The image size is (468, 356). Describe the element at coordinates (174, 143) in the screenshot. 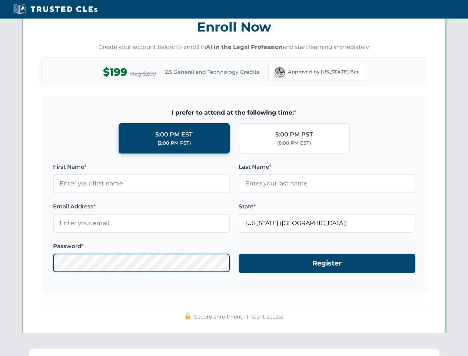

I see `div: (2:00 PM PST)` at that location.